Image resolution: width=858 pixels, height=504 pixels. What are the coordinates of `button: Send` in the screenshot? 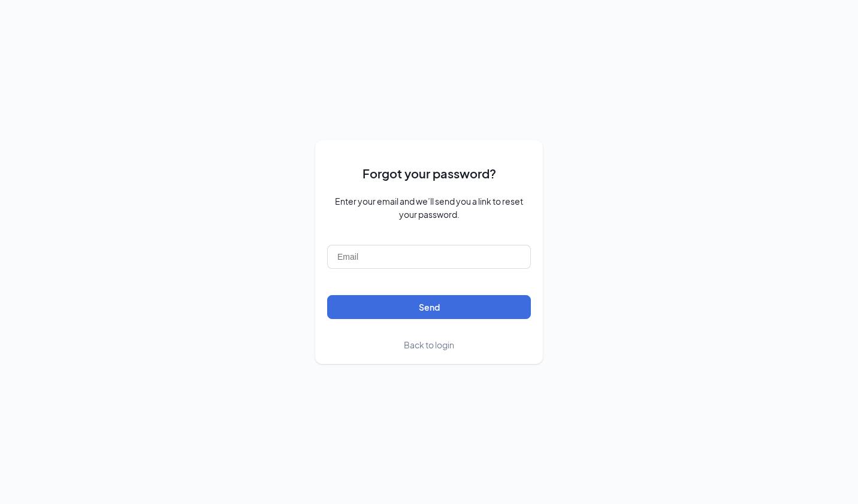 It's located at (429, 307).